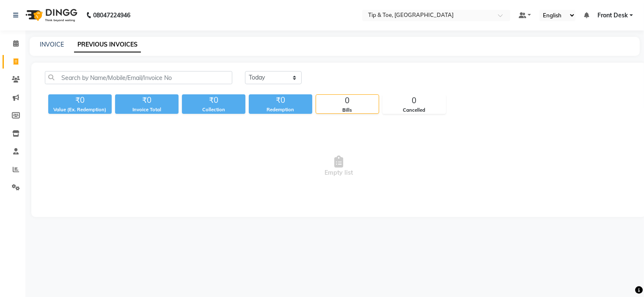 The height and width of the screenshot is (297, 644). Describe the element at coordinates (139, 77) in the screenshot. I see `input: Search by Name/Mobile/Email/Invoice No` at that location.